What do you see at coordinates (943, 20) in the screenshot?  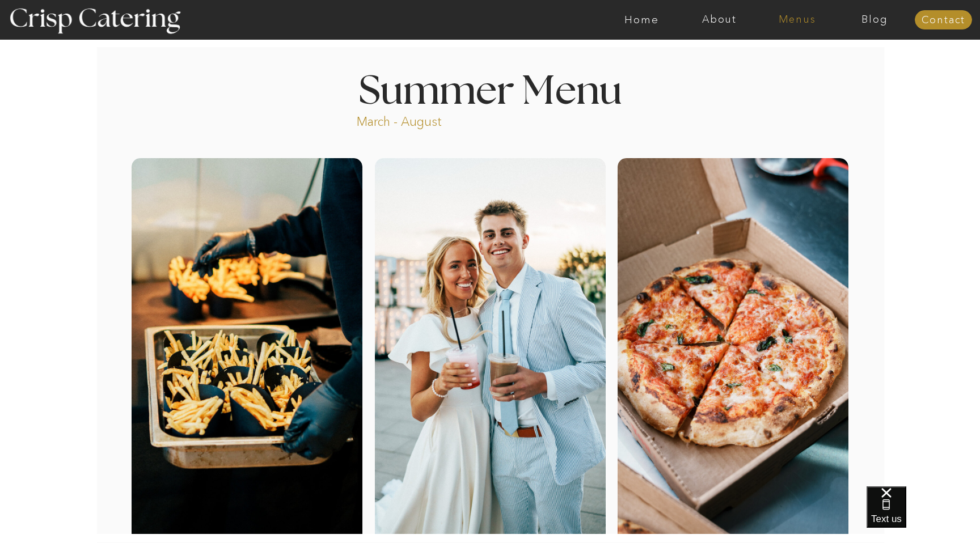 I see `nav: Contact` at bounding box center [943, 20].